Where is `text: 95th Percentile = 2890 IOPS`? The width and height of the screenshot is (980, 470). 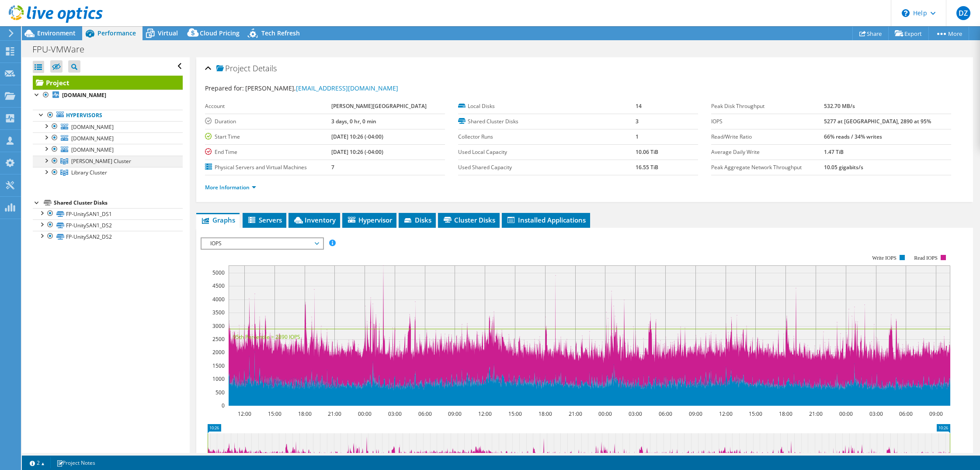 text: 95th Percentile = 2890 IOPS is located at coordinates (267, 337).